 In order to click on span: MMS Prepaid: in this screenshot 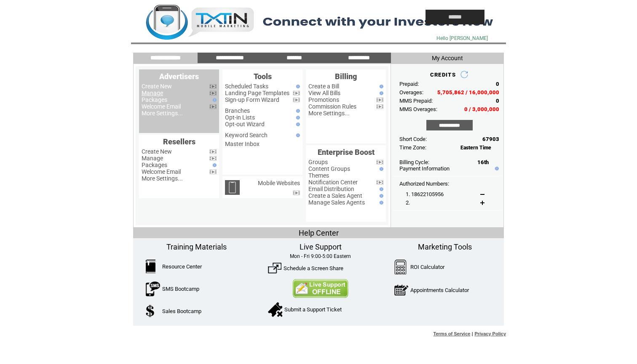, I will do `click(416, 101)`.